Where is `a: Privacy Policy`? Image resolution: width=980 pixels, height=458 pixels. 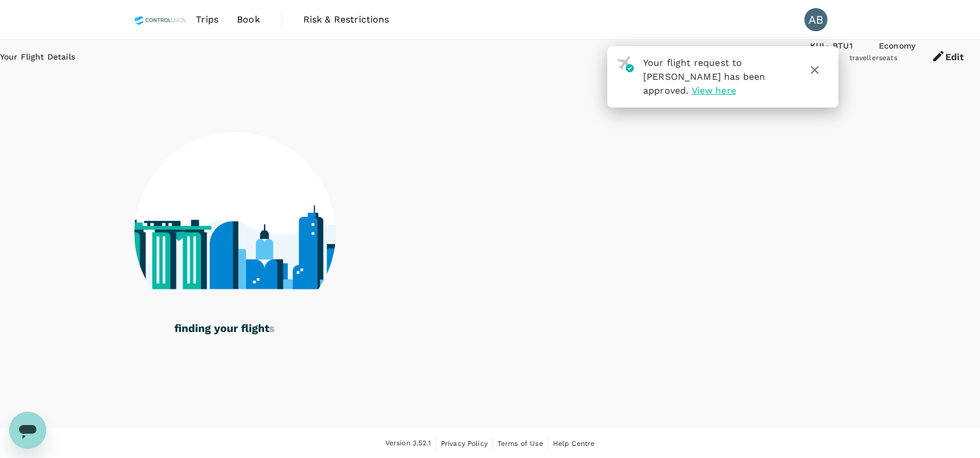
a: Privacy Policy is located at coordinates (464, 444).